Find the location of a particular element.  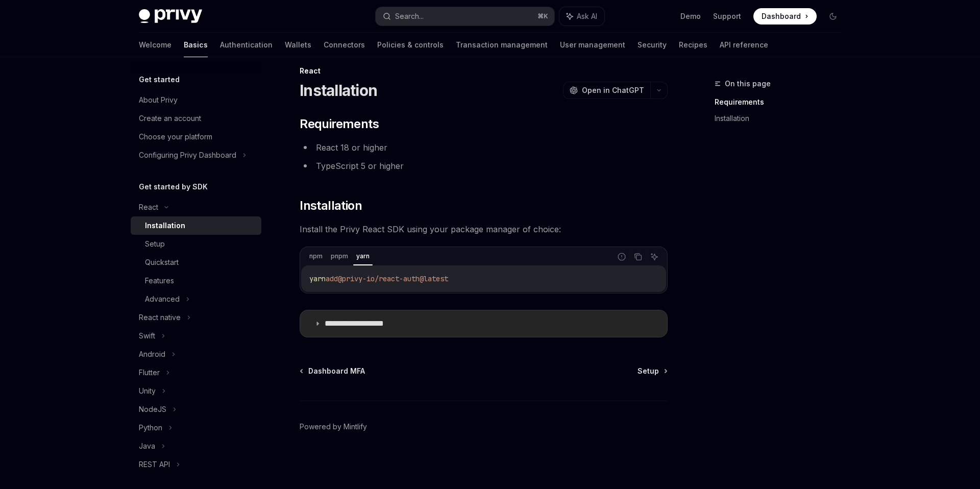

a: Quickstart is located at coordinates (196, 262).